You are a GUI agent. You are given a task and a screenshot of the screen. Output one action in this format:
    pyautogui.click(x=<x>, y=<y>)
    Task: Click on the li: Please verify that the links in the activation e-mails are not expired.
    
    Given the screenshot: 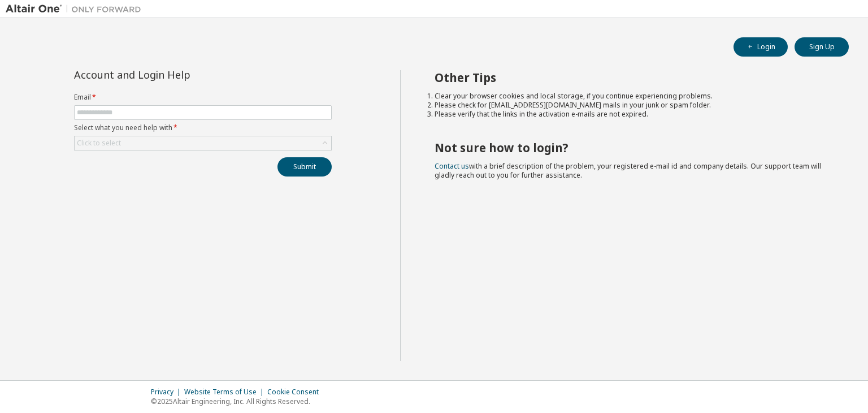 What is the action you would take?
    pyautogui.click(x=632, y=114)
    